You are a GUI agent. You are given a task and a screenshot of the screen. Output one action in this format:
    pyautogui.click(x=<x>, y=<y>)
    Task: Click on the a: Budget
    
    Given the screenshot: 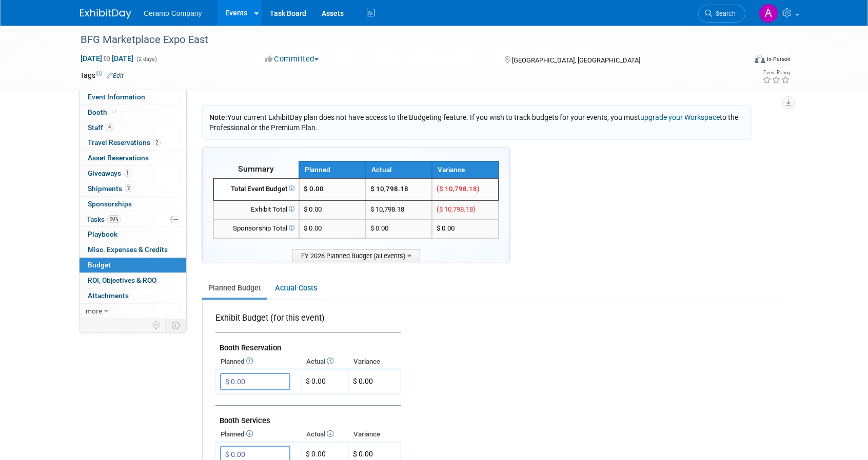 What is the action you would take?
    pyautogui.click(x=133, y=265)
    